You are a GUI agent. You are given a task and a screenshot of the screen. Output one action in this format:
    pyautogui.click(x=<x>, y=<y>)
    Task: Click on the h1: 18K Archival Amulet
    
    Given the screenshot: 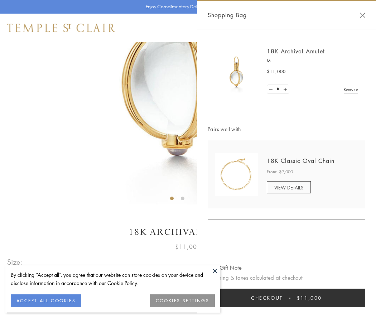 What is the action you would take?
    pyautogui.click(x=188, y=232)
    